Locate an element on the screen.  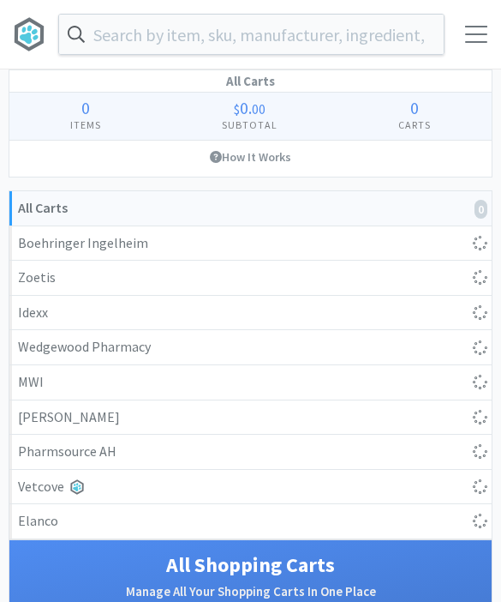
h4: Subtotal is located at coordinates (249, 124).